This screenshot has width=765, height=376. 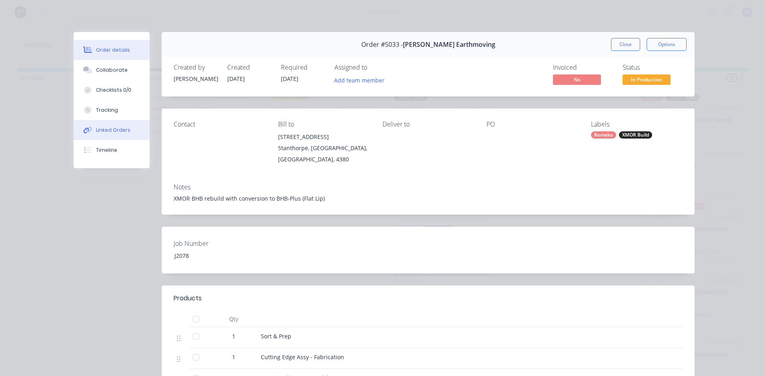 I want to click on div: Contact, so click(x=219, y=124).